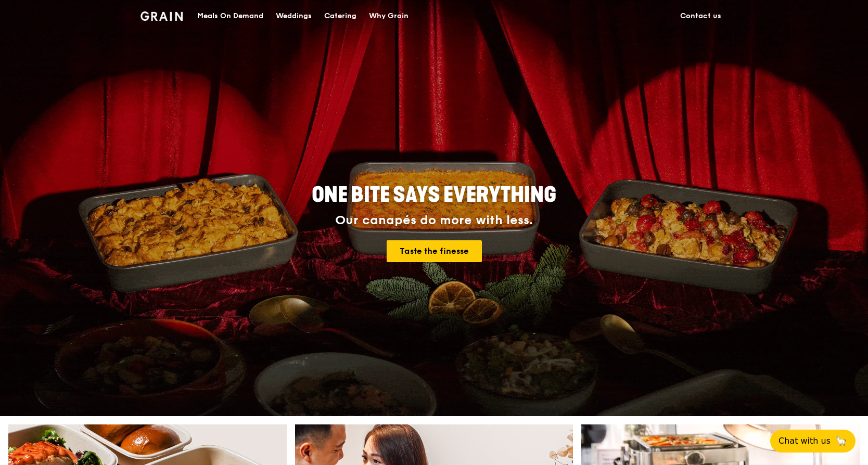 The height and width of the screenshot is (465, 868). What do you see at coordinates (434, 221) in the screenshot?
I see `div: Our canapés do more with less.` at bounding box center [434, 221].